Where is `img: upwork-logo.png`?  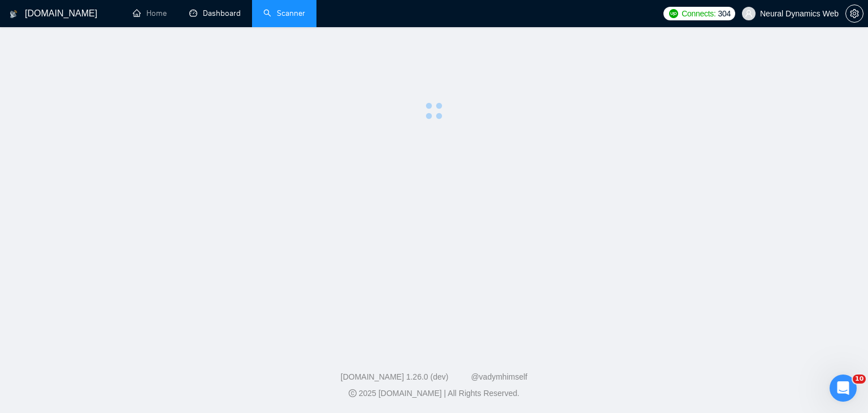 img: upwork-logo.png is located at coordinates (674, 14).